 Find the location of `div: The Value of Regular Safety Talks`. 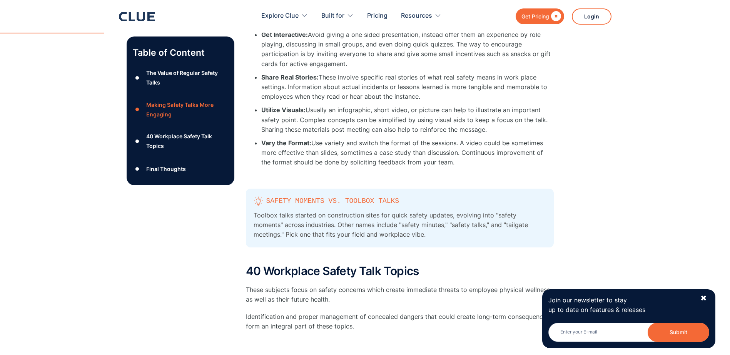

div: The Value of Regular Safety Talks is located at coordinates (187, 78).